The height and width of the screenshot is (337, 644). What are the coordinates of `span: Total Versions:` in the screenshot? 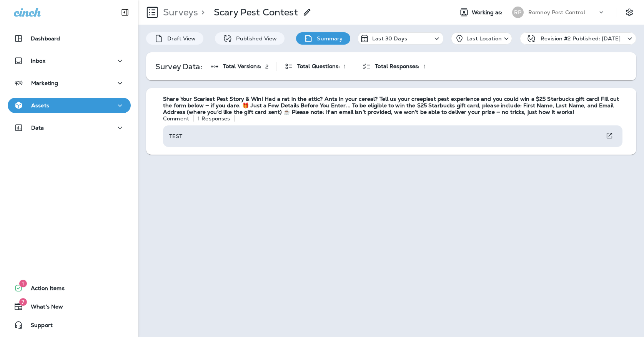 It's located at (242, 66).